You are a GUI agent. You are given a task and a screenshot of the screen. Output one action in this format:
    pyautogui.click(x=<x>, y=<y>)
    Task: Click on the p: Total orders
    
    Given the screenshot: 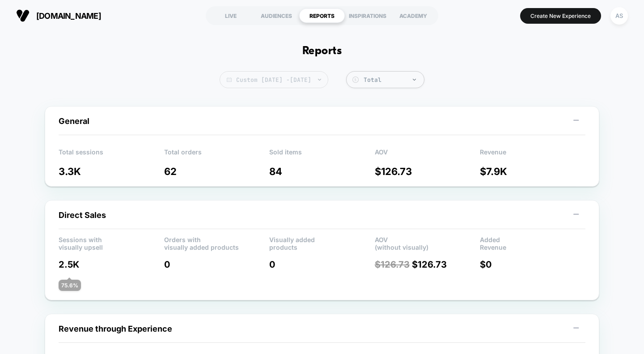 What is the action you would take?
    pyautogui.click(x=217, y=155)
    